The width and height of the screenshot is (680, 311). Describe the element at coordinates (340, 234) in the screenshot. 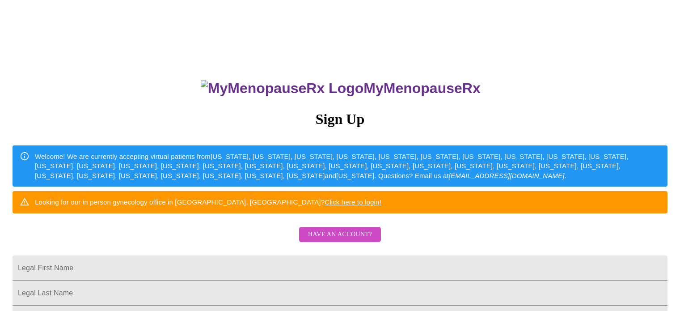

I see `button: Have an account?` at that location.